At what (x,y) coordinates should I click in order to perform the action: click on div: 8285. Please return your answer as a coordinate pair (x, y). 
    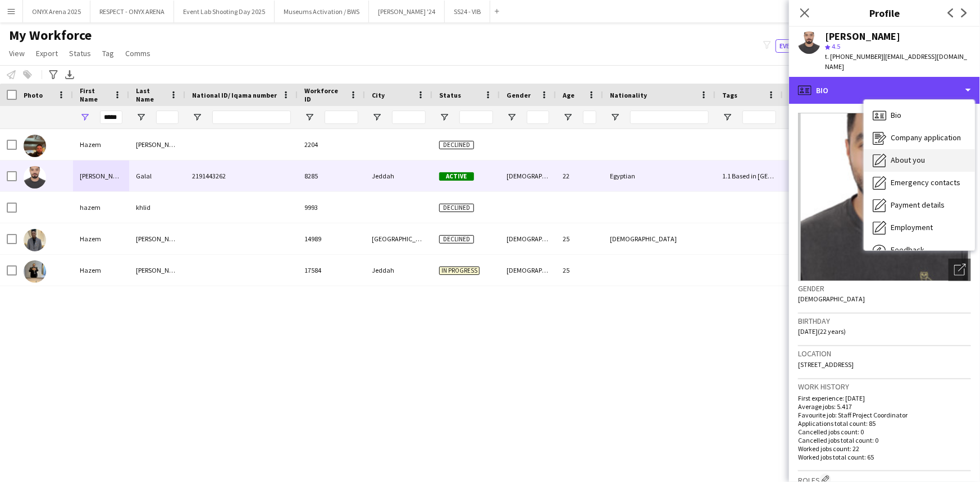
    Looking at the image, I should click on (332, 175).